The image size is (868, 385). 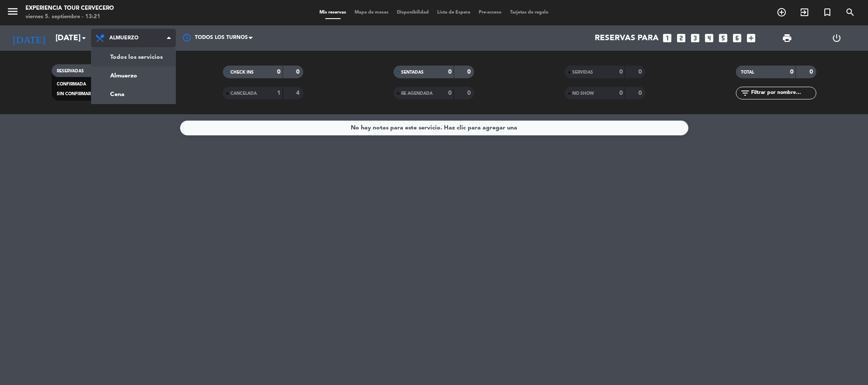 I want to click on span: Disponibilidad, so click(x=412, y=12).